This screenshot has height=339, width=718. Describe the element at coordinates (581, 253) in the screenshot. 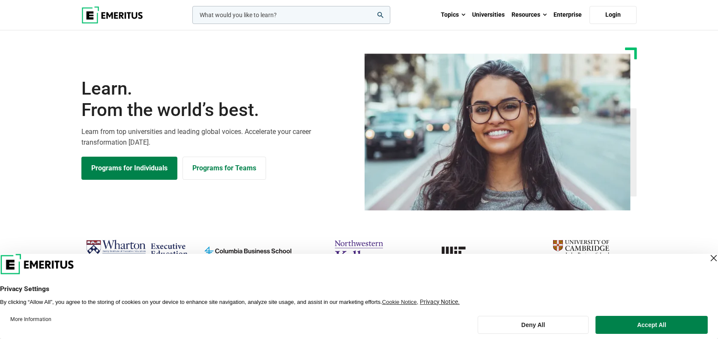

I see `img: cambridge-judge-business-school` at that location.